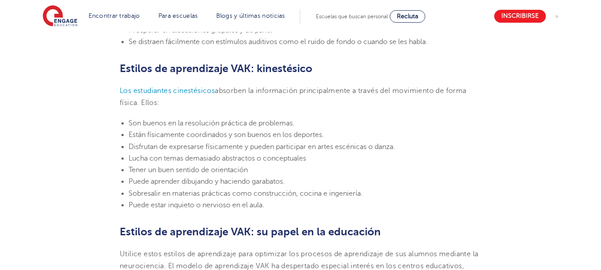 The height and width of the screenshot is (270, 601). I want to click on font: Sobresalir en materias prácticas como construcción, cocina e ingeniería., so click(245, 193).